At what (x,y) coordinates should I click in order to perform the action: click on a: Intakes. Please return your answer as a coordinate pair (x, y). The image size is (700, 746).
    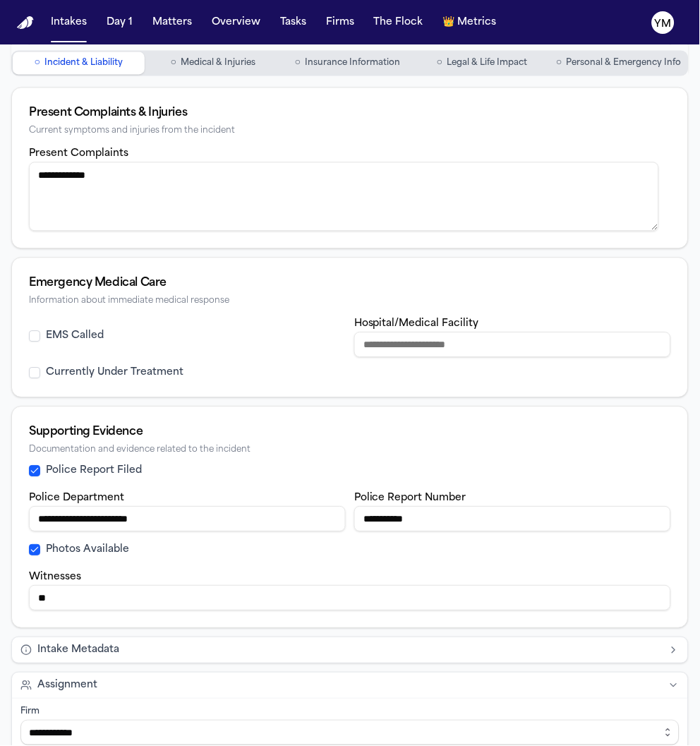
    Looking at the image, I should click on (68, 22).